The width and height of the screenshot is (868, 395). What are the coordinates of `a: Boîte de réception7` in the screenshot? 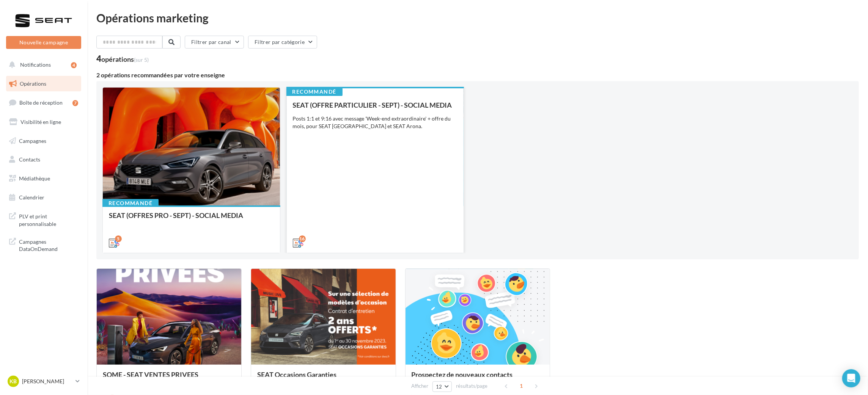 It's located at (44, 102).